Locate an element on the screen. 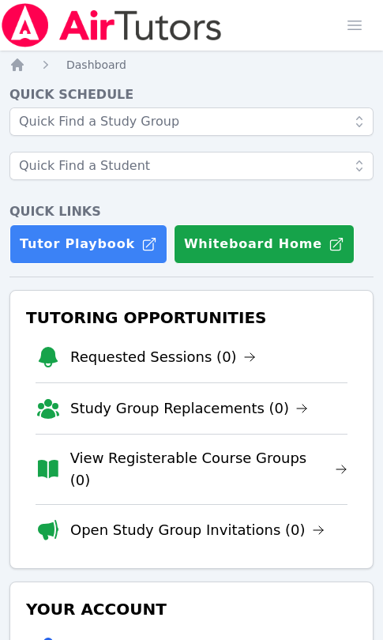 This screenshot has height=640, width=383. nav: Breadcrumb is located at coordinates (191, 65).